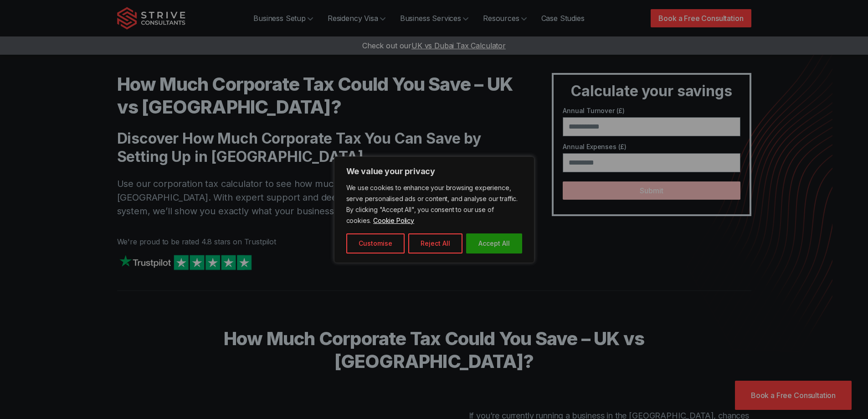  What do you see at coordinates (494, 243) in the screenshot?
I see `button: Accept All` at bounding box center [494, 243].